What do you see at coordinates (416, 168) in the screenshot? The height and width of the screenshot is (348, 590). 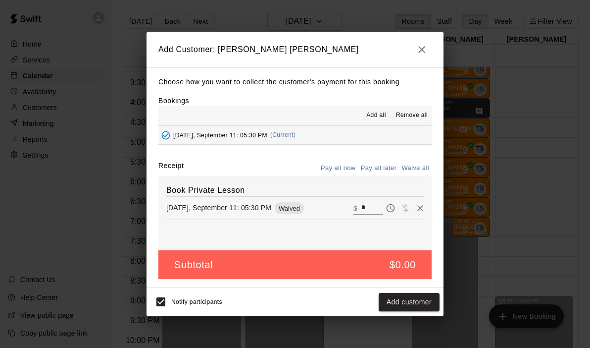 I see `button: Waive all` at bounding box center [416, 168].